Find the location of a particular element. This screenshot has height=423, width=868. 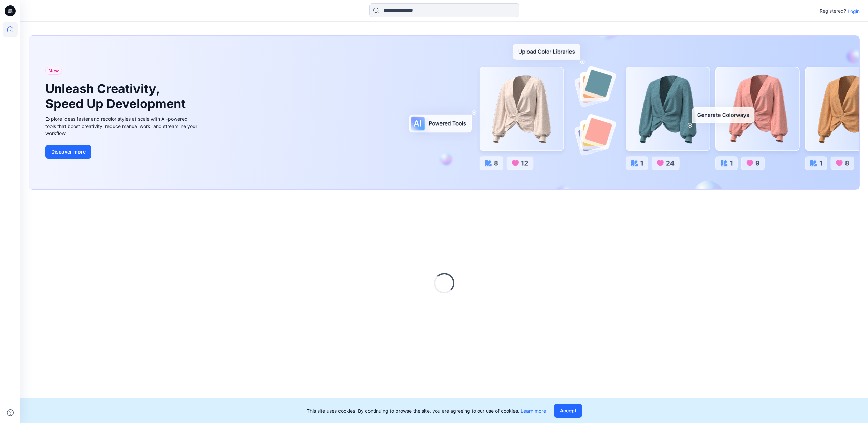

button: Accept is located at coordinates (568, 410).